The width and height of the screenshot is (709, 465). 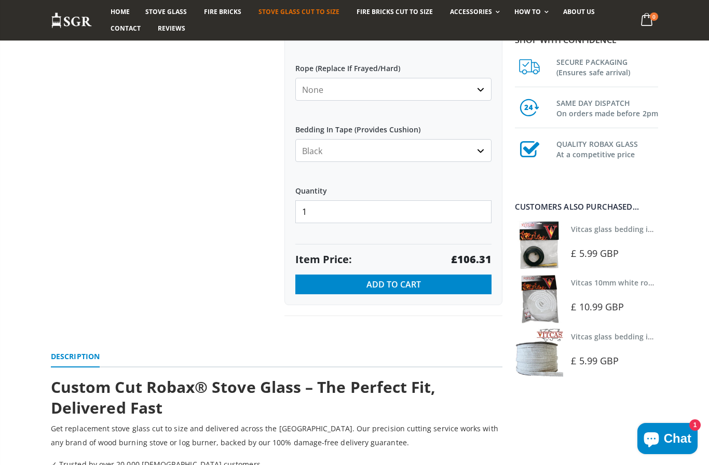 What do you see at coordinates (586, 206) in the screenshot?
I see `div: Customers also purchased...` at bounding box center [586, 206].